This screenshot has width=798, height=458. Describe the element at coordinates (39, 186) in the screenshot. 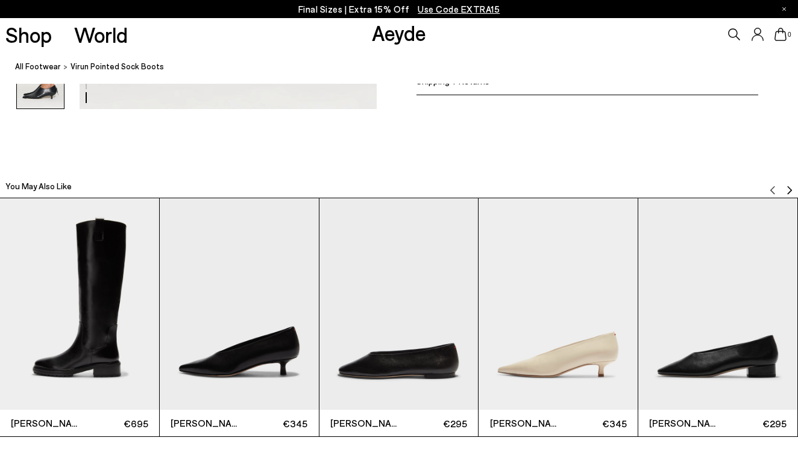

I see `h2: You May Also Like` at that location.